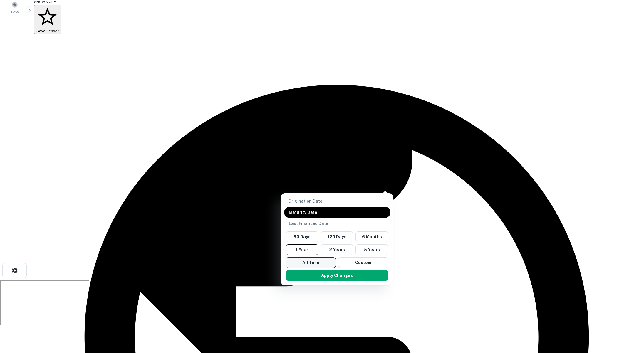 This screenshot has width=644, height=353. I want to click on p: Origination Date, so click(337, 201).